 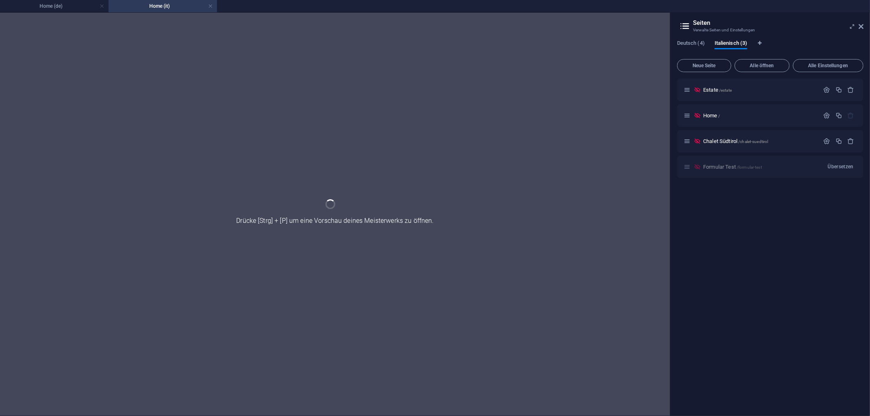 I want to click on span: Alle Einstellungen, so click(x=828, y=66).